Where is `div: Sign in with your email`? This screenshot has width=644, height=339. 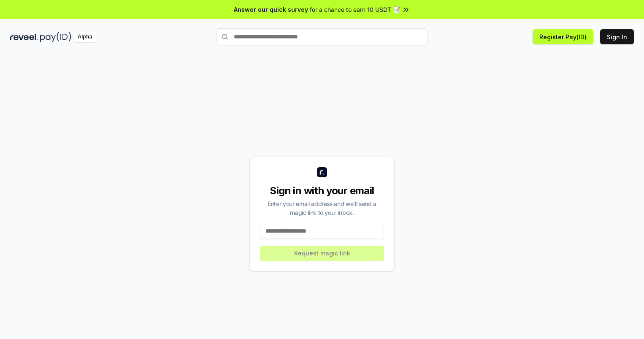
div: Sign in with your email is located at coordinates (322, 191).